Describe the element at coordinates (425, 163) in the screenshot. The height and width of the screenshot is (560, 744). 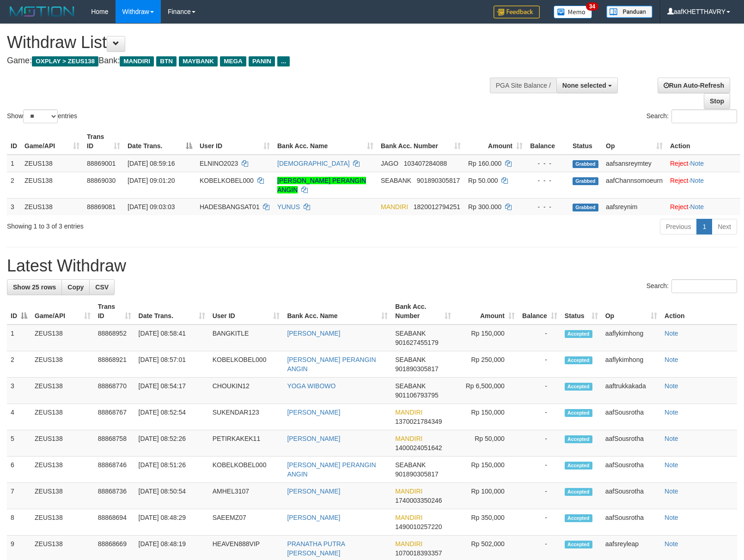
I see `span: Copy 103407284088 to clipboard` at that location.